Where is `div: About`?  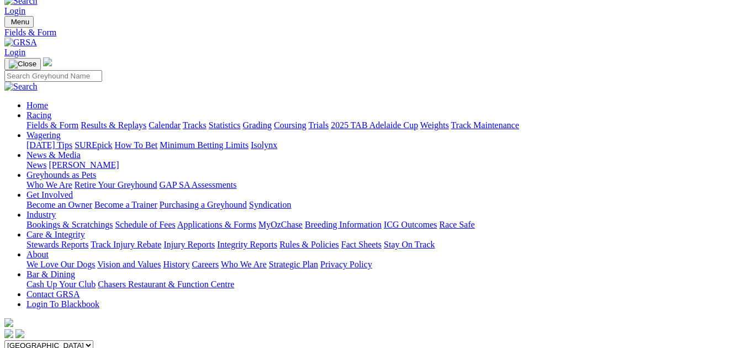
div: About is located at coordinates (384, 264).